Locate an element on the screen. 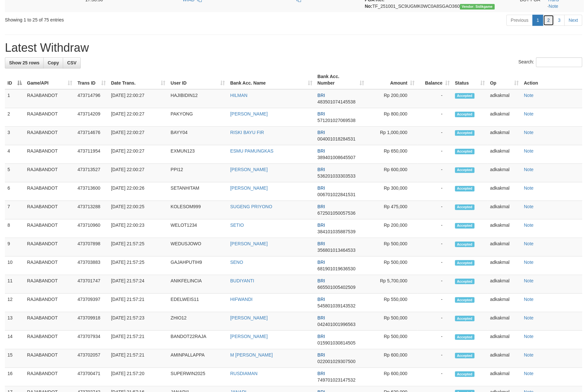 Image resolution: width=587 pixels, height=392 pixels. td: 5 is located at coordinates (15, 173).